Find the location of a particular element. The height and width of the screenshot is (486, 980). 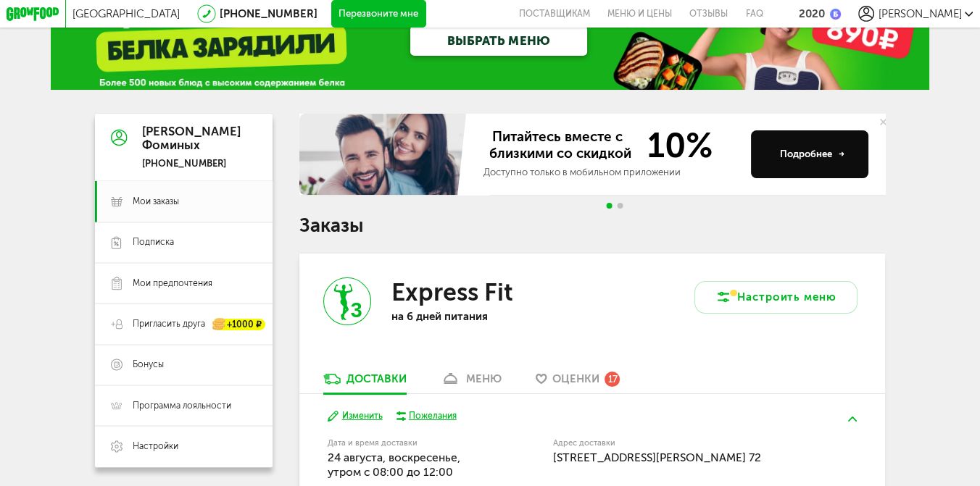

h1: Заказы is located at coordinates (592, 225).